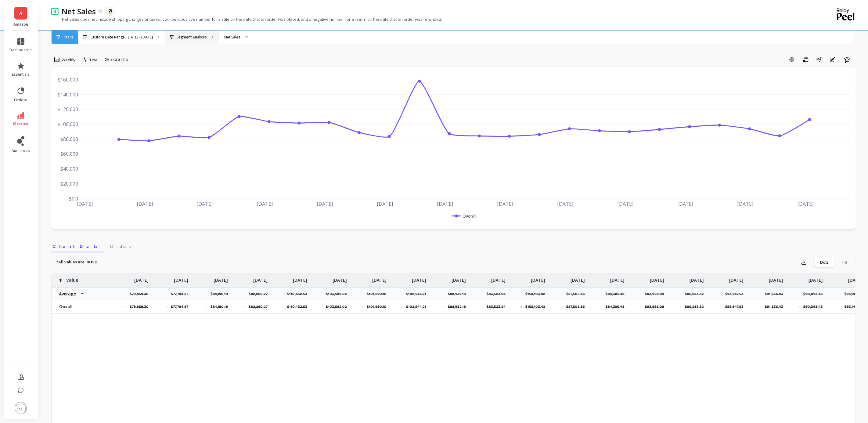 This screenshot has width=868, height=423. Describe the element at coordinates (21, 408) in the screenshot. I see `img: profile picture` at that location.